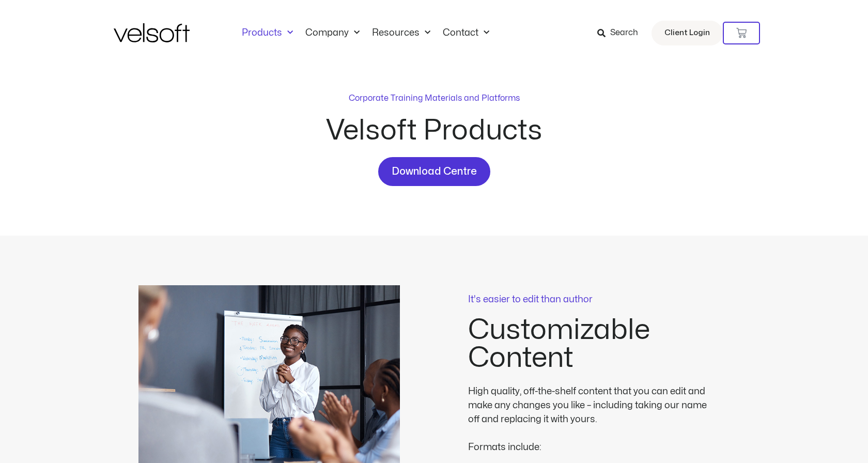 Image resolution: width=868 pixels, height=463 pixels. What do you see at coordinates (434, 98) in the screenshot?
I see `p: Corporate Training Materials and Platforms` at bounding box center [434, 98].